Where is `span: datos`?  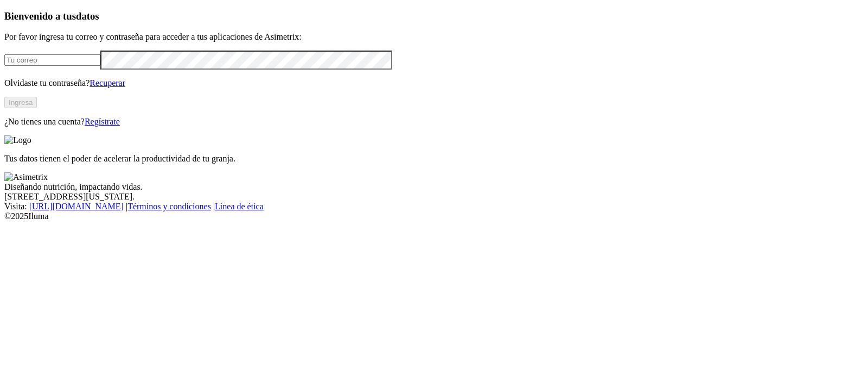
span: datos is located at coordinates (88, 16).